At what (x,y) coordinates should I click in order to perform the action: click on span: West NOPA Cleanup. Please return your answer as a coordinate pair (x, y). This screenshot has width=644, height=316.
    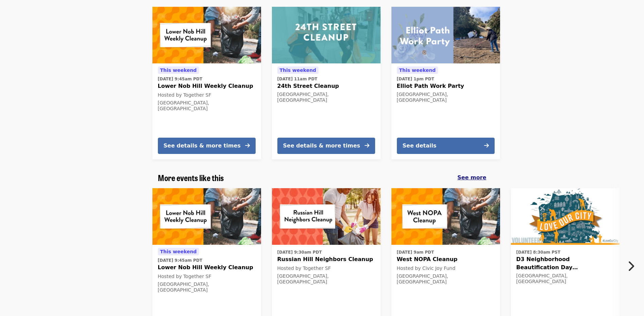
    Looking at the image, I should click on (446, 260).